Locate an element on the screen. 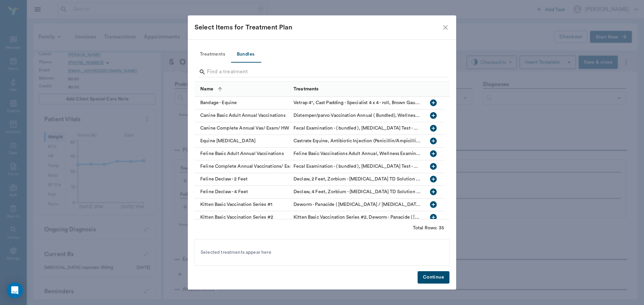 The image size is (644, 305). div: Feline Basic Adult Annual Vaccinations is located at coordinates (242, 154).